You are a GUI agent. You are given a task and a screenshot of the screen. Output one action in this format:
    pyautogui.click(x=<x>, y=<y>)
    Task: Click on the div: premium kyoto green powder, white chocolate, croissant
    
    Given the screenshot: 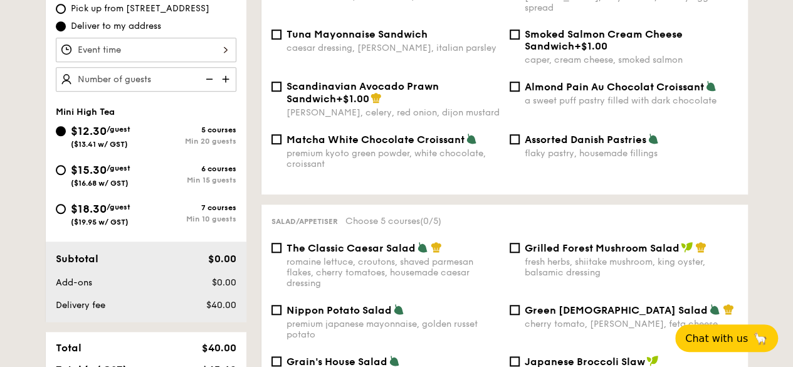 What is the action you would take?
    pyautogui.click(x=393, y=159)
    